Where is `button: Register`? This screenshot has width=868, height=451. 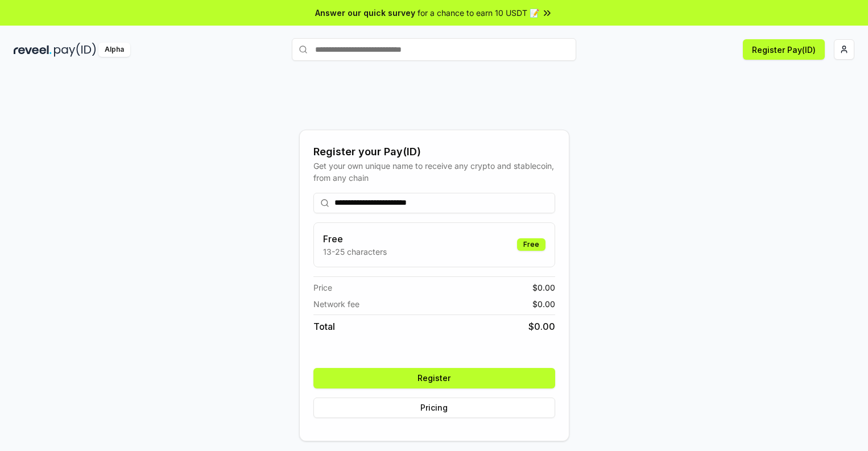 button: Register is located at coordinates (434, 378).